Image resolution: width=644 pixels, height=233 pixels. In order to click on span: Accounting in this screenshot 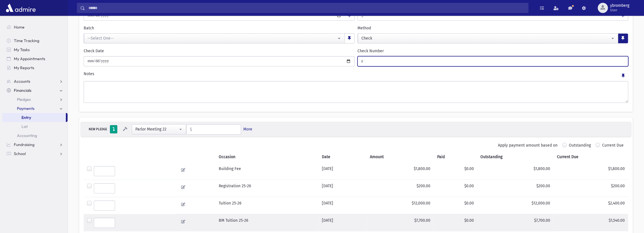, I will do `click(27, 136)`.